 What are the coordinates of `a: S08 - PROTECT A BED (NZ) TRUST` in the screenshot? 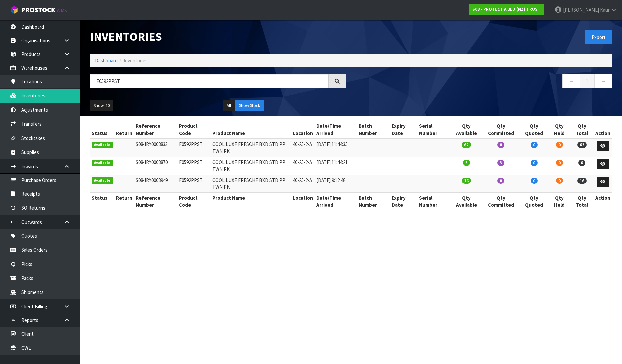 It's located at (506, 9).